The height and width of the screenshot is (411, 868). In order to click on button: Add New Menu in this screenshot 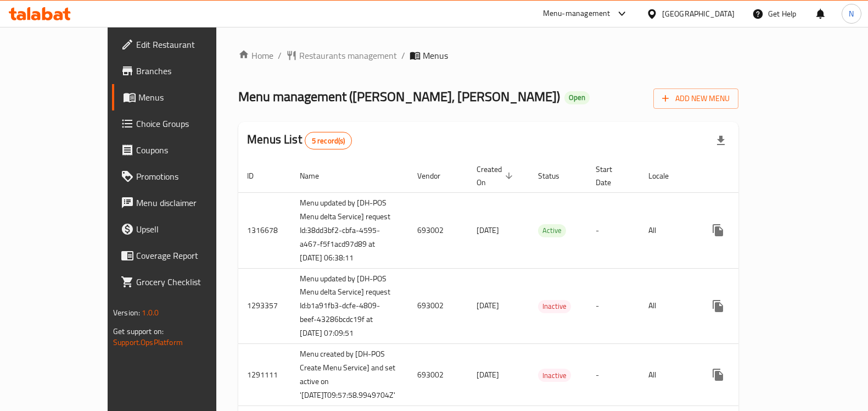, I will do `click(696, 98)`.